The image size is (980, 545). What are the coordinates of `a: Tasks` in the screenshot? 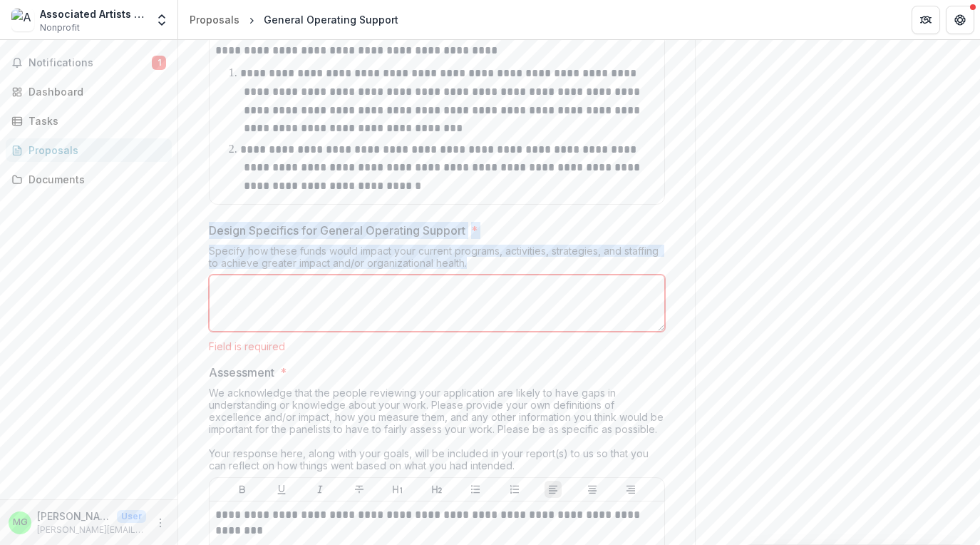 It's located at (88, 121).